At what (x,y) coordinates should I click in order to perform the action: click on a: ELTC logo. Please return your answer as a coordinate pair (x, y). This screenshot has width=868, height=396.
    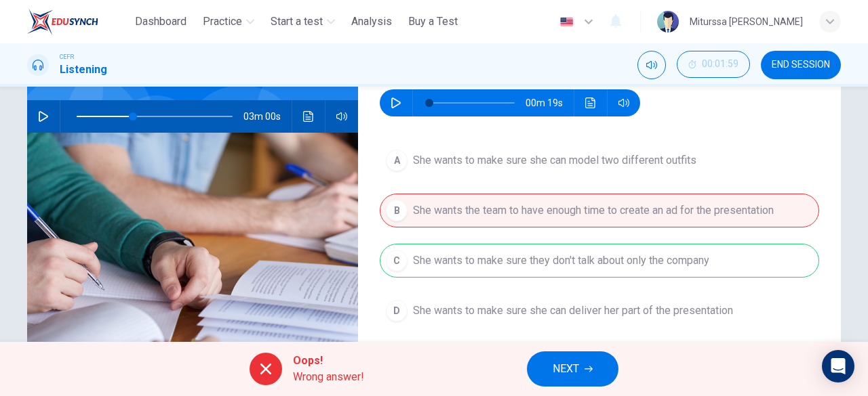
    Looking at the image, I should click on (78, 22).